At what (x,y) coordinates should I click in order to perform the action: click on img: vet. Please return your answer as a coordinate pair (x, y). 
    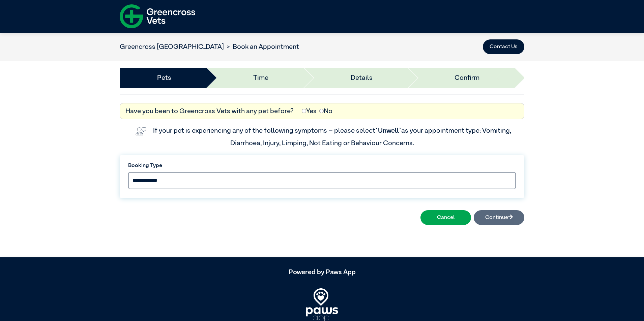
    Looking at the image, I should click on (141, 131).